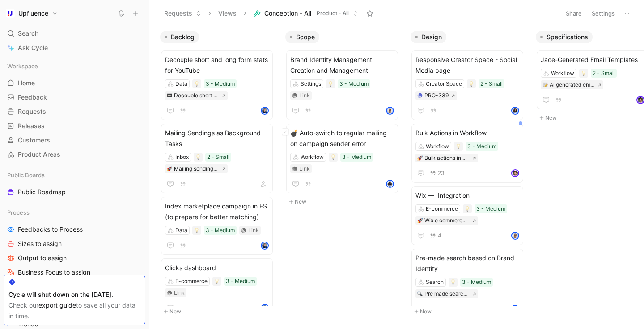 The image size is (644, 329). I want to click on button: 23, so click(437, 173).